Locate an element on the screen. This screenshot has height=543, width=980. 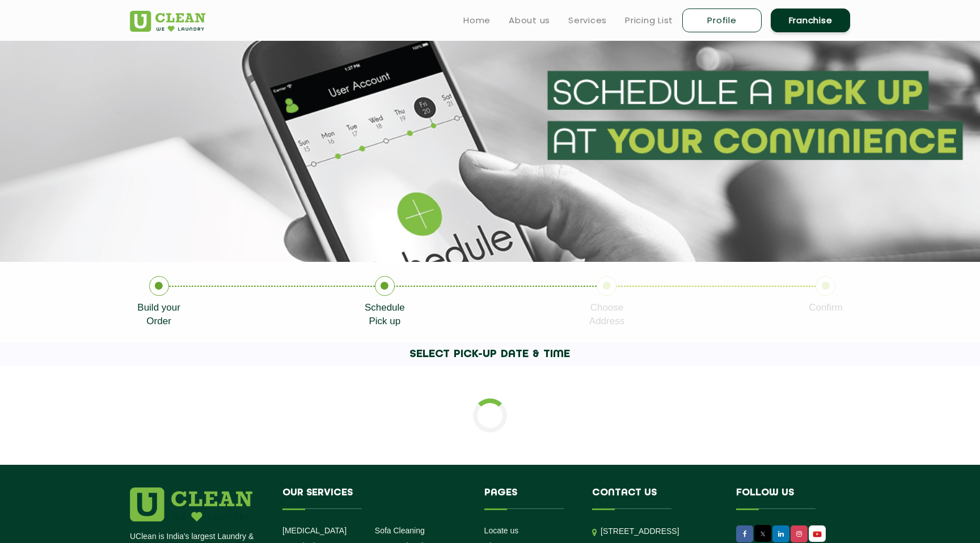
a: Franchise is located at coordinates (810, 20).